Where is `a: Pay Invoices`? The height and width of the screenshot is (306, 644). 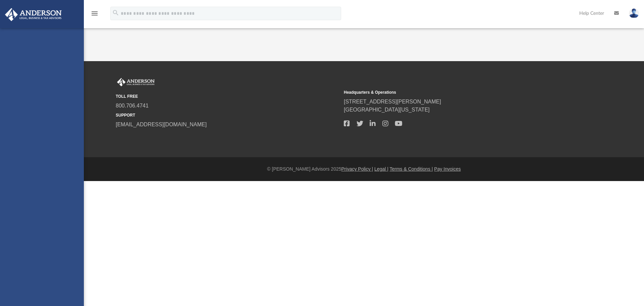 a: Pay Invoices is located at coordinates (447, 169).